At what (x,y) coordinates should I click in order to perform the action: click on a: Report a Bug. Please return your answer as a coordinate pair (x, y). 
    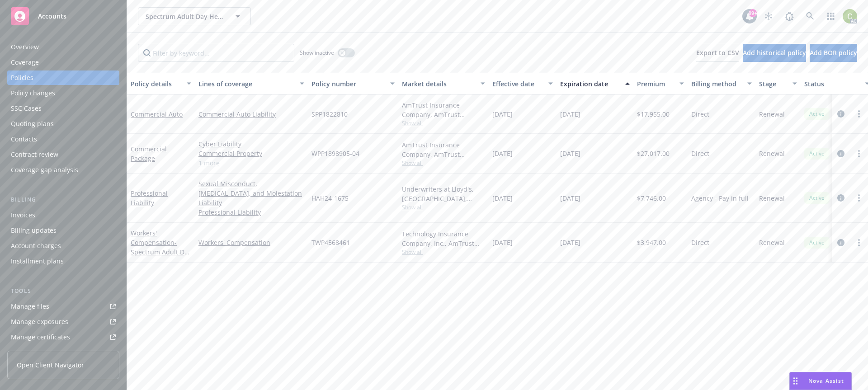
    Looking at the image, I should click on (789, 16).